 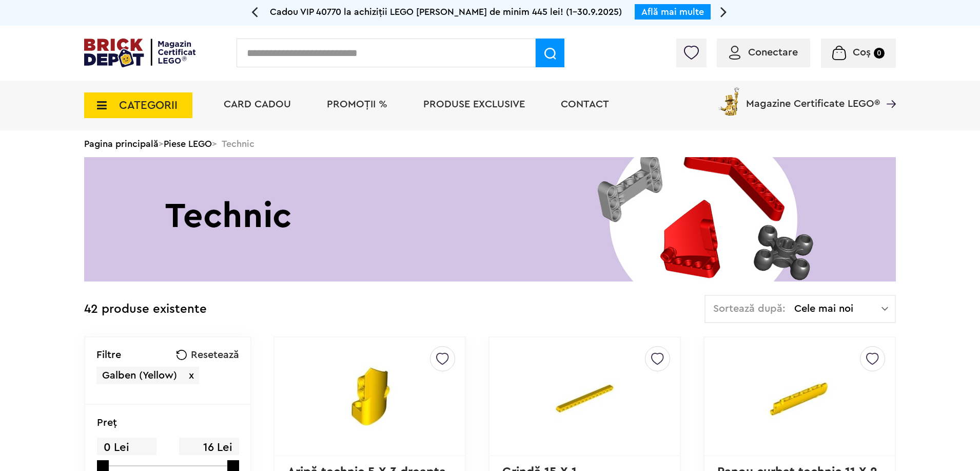 I want to click on a: PROMOȚII %, so click(x=357, y=105).